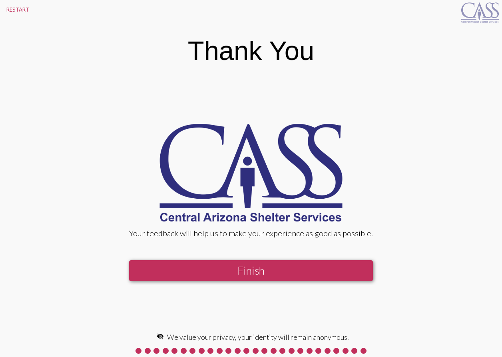 The width and height of the screenshot is (502, 357). What do you see at coordinates (258, 337) in the screenshot?
I see `span: We value your privacy, your identity will remain anonymous.` at bounding box center [258, 337].